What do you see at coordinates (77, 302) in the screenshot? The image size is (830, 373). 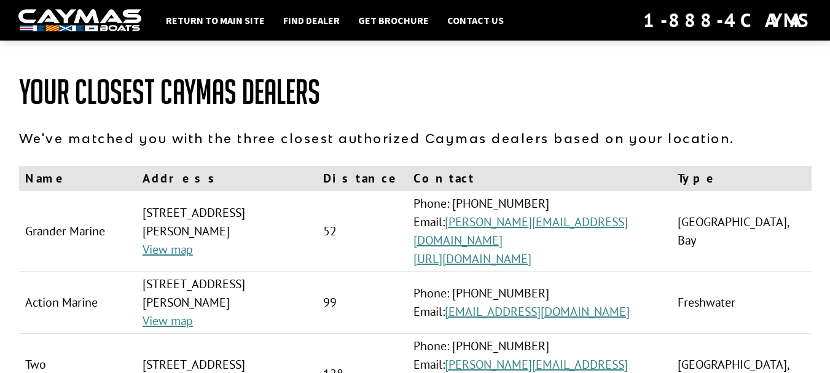 I see `td: Action Marine` at bounding box center [77, 302].